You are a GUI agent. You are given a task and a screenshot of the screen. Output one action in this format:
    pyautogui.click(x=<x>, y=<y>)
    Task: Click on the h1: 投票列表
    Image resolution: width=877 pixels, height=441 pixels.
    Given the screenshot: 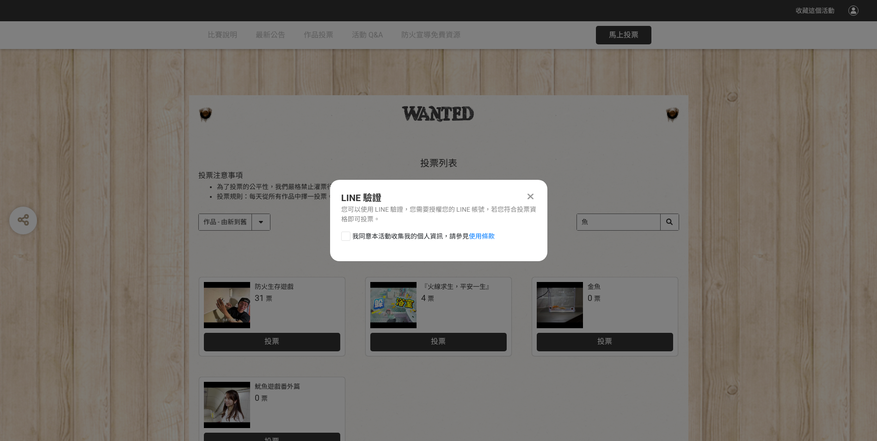 What is the action you would take?
    pyautogui.click(x=439, y=163)
    